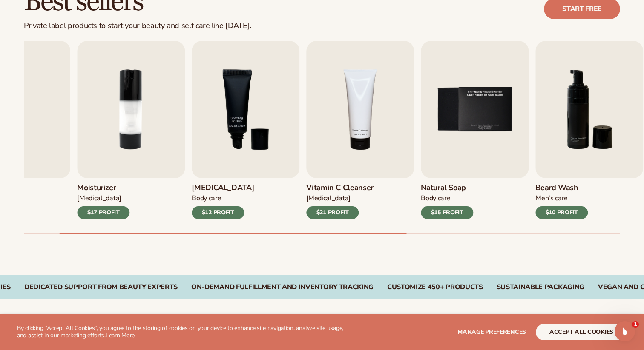 The height and width of the screenshot is (350, 644). Describe the element at coordinates (103, 188) in the screenshot. I see `h3: Moisturizer` at that location.